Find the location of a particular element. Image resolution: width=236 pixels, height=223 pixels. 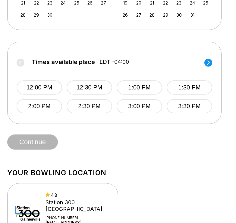

h1: Your bowling location is located at coordinates (118, 172).